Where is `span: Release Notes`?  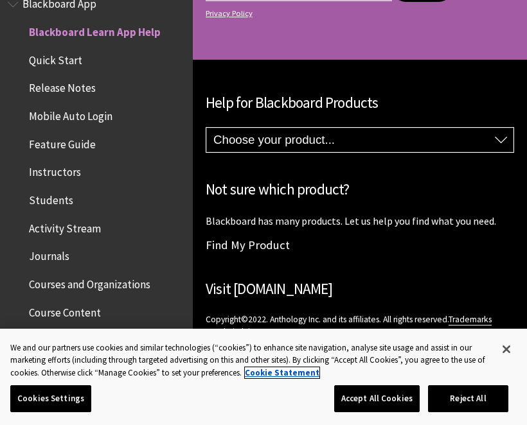 span: Release Notes is located at coordinates (62, 86).